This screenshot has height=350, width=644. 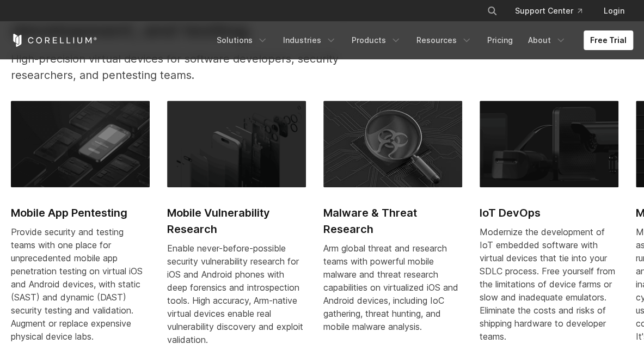 I want to click on a: About, so click(x=547, y=40).